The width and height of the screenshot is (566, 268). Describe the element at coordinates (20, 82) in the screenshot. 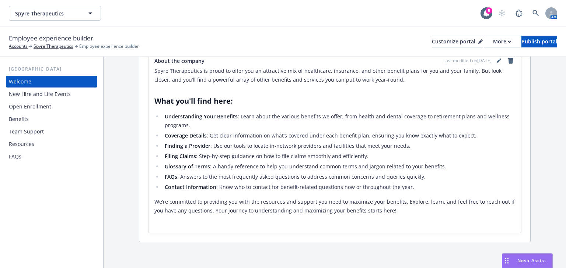

I see `div: Welcome` at that location.